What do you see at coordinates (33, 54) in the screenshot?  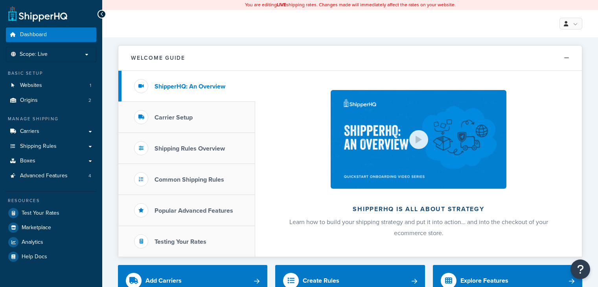 I see `span: Scope: Live` at bounding box center [33, 54].